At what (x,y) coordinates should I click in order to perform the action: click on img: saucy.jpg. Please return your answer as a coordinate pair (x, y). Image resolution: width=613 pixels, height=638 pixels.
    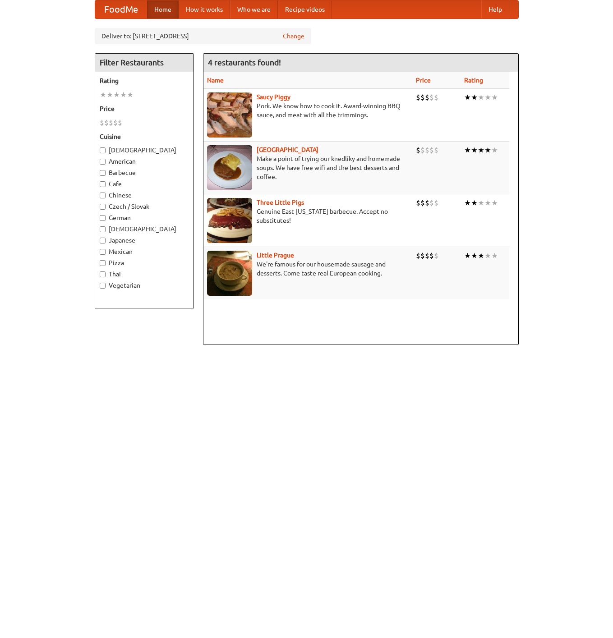
    Looking at the image, I should click on (229, 115).